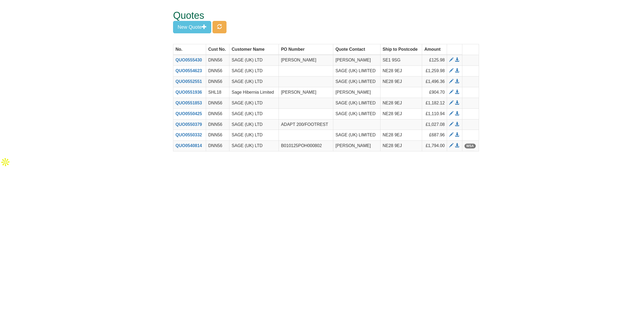 This screenshot has width=644, height=317. I want to click on th: Ship to Postcode, so click(401, 49).